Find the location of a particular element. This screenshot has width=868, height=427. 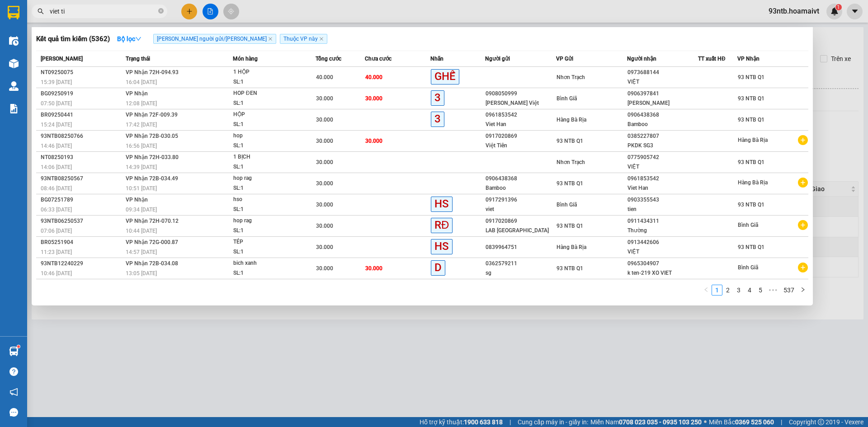

li: Previous Page is located at coordinates (706, 290).